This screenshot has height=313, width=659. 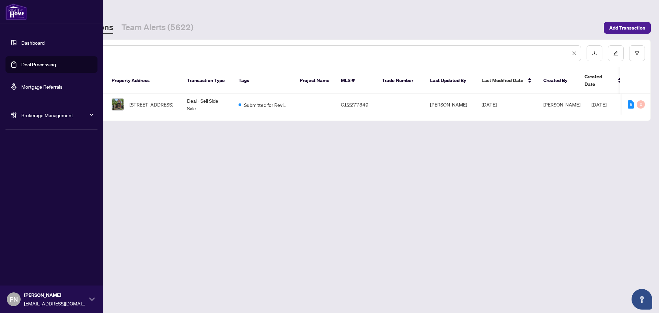 I want to click on span: download, so click(x=595, y=53).